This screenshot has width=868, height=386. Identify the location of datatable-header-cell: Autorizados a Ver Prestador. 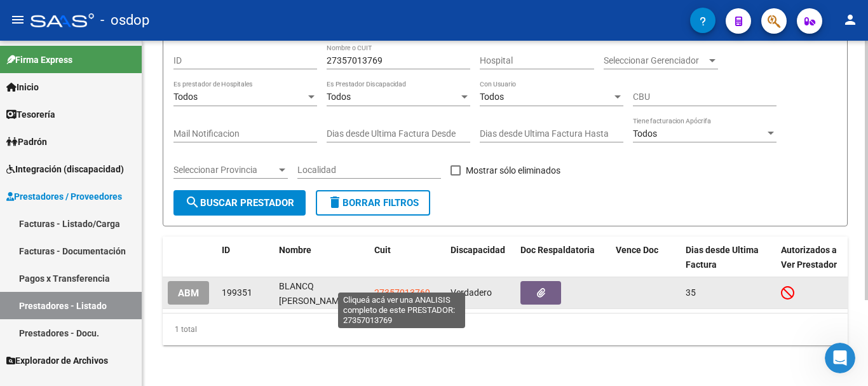
(811, 257).